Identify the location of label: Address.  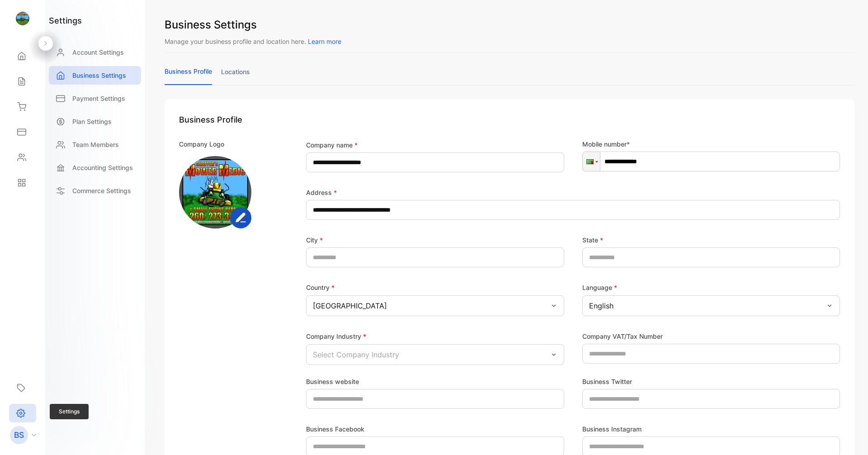
(321, 192).